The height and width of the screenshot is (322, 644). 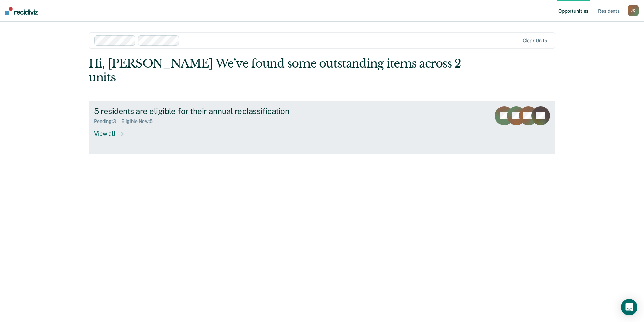 What do you see at coordinates (139, 121) in the screenshot?
I see `div: Eligible Now : 5` at bounding box center [139, 121].